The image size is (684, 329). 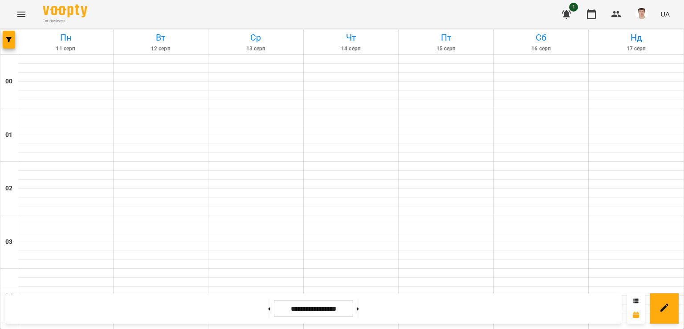 I want to click on h6: 12 серп, so click(x=161, y=49).